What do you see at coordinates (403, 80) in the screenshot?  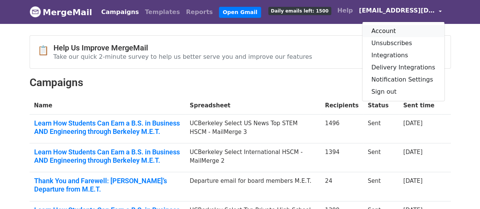 I see `a: Notification Settings` at bounding box center [403, 80].